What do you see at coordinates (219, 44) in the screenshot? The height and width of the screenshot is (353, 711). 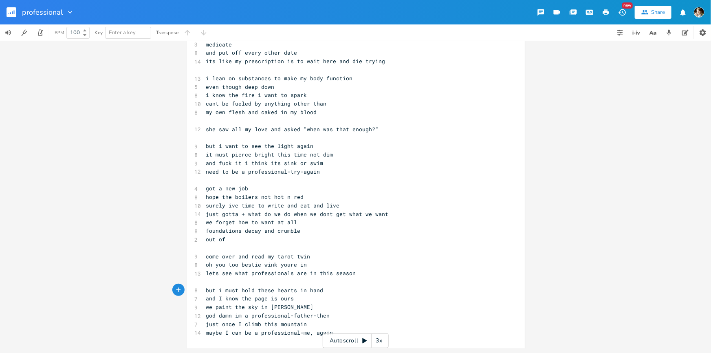 I see `span: medicate` at bounding box center [219, 44].